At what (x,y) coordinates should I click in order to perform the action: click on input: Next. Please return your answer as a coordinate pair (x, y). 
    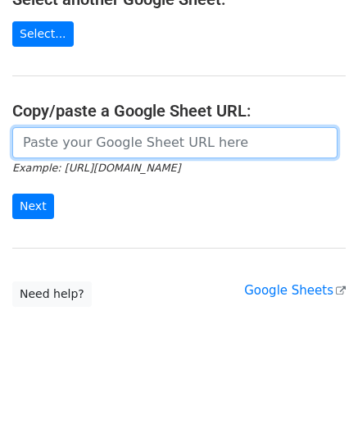
    Looking at the image, I should click on (33, 206).